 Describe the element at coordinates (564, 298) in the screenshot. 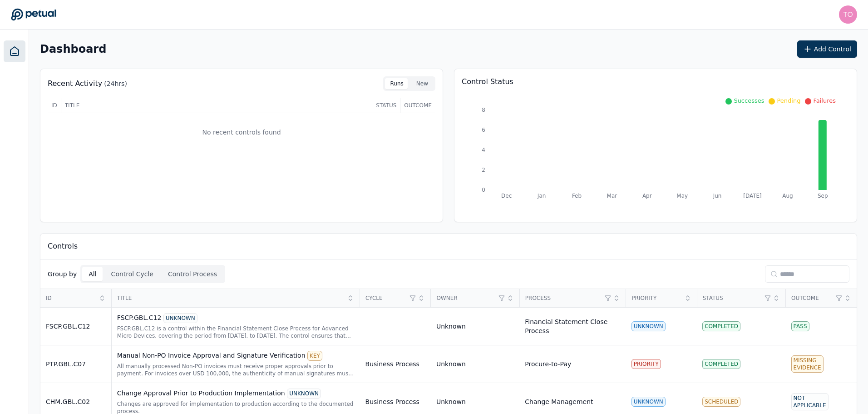

I see `span: Process` at that location.